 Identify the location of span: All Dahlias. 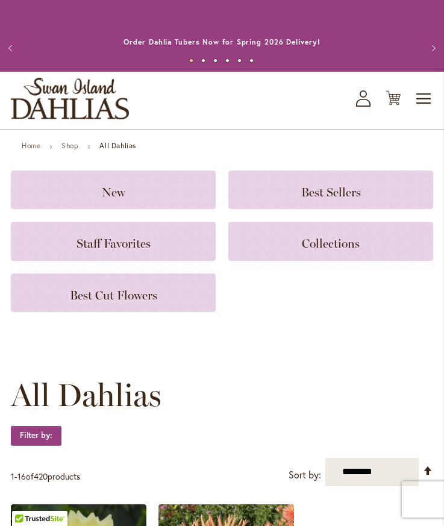
(86, 395).